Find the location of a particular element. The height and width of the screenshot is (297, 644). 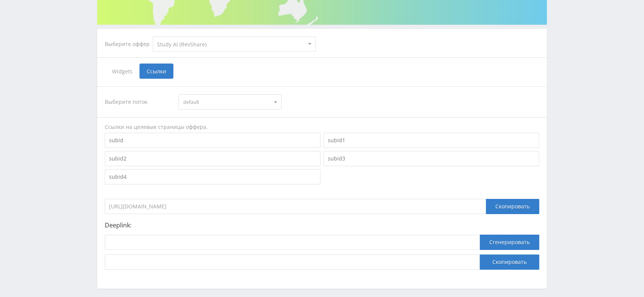

button: Скопировать is located at coordinates (510, 263).